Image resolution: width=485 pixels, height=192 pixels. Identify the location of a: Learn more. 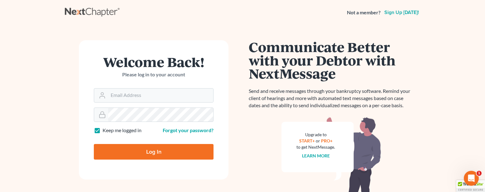
(316, 156).